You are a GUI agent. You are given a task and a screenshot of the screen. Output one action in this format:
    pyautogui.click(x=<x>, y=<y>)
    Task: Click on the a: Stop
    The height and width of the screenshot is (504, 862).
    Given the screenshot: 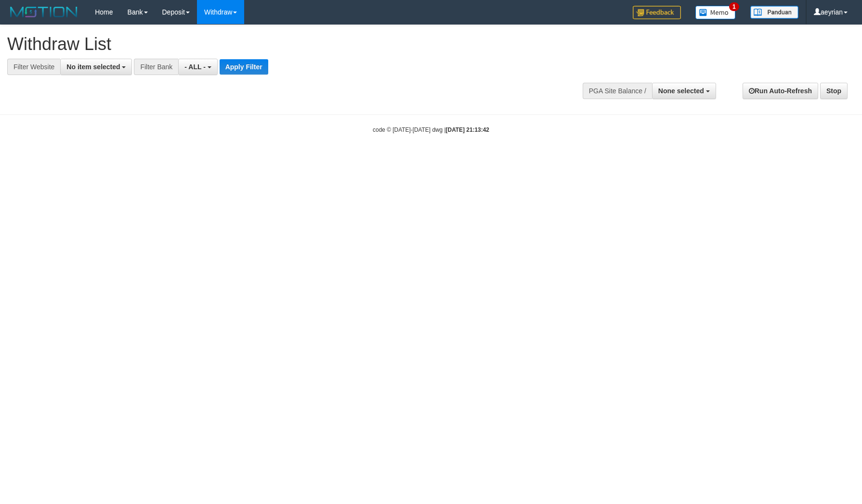 What is the action you would take?
    pyautogui.click(x=833, y=91)
    